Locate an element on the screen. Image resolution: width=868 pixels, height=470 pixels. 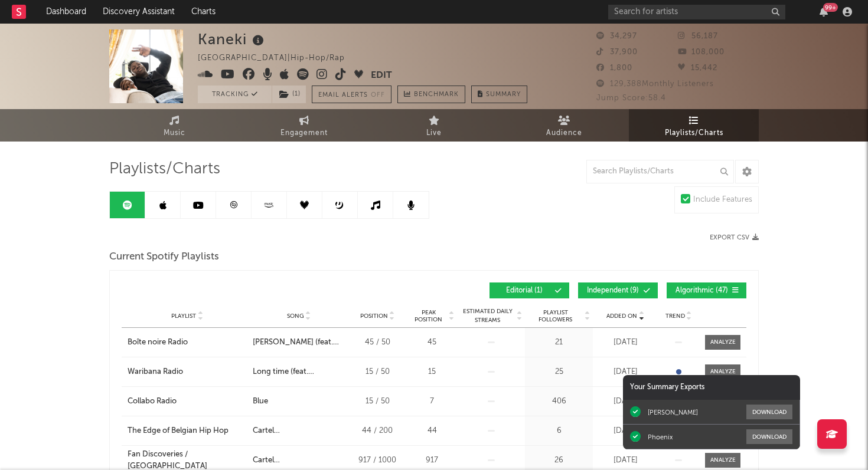
div: 45 / 50 is located at coordinates (377, 343).